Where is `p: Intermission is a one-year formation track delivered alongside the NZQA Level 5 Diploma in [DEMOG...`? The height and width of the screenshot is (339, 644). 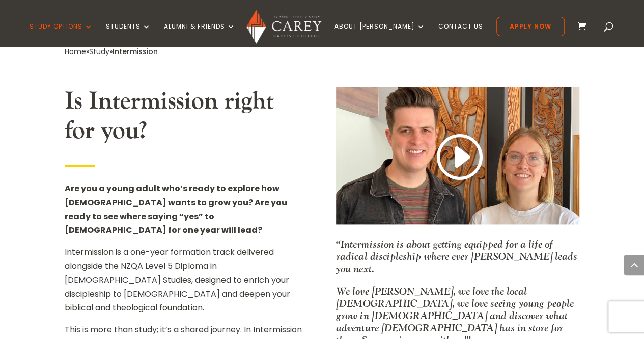
p: Intermission is a one-year formation track delivered alongside the NZQA Level 5 Diploma in [DEMOG... is located at coordinates (186, 284).